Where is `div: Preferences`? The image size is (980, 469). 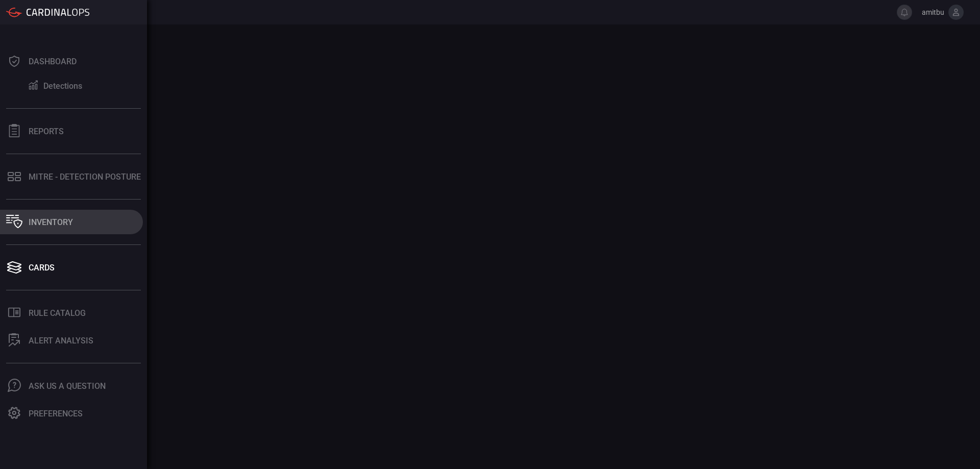
div: Preferences is located at coordinates (55, 414).